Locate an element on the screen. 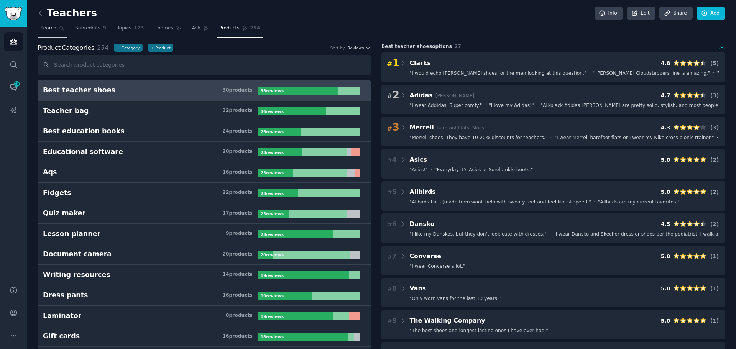  span: Search is located at coordinates (48, 28).